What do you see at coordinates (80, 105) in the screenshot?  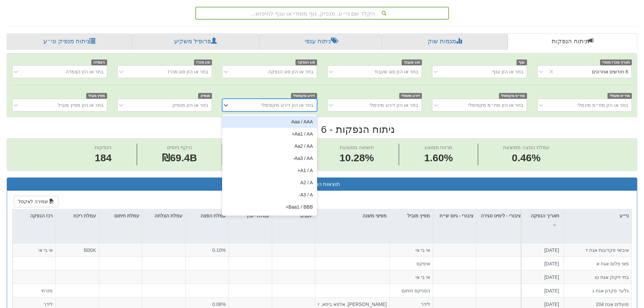 I see `div: בחר או הזן מפיץ מוביל` at bounding box center [80, 105].